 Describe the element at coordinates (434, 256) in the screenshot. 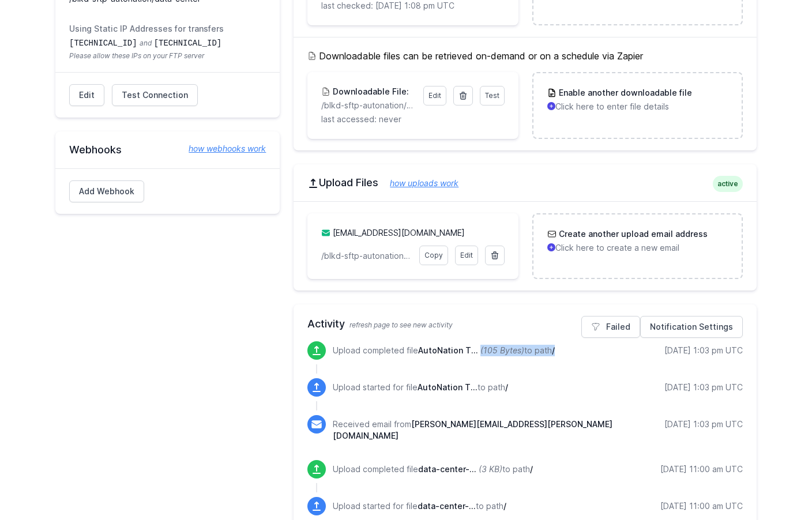

I see `a: Copy` at that location.